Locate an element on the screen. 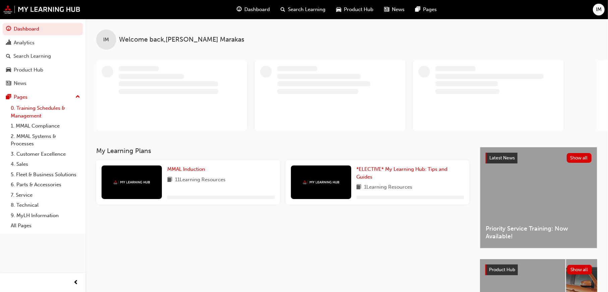 Image resolution: width=608 pixels, height=292 pixels. a: 2. MMAL Systems & Processes is located at coordinates (45, 140).